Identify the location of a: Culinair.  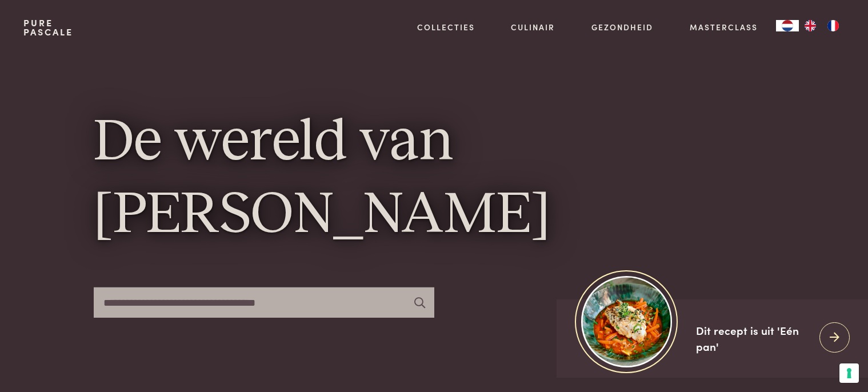
(533, 27).